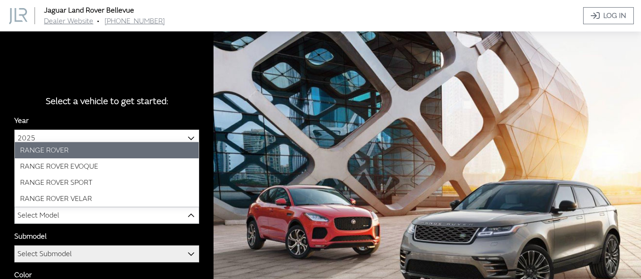 The height and width of the screenshot is (279, 641). I want to click on img: Dashboard, so click(18, 16).